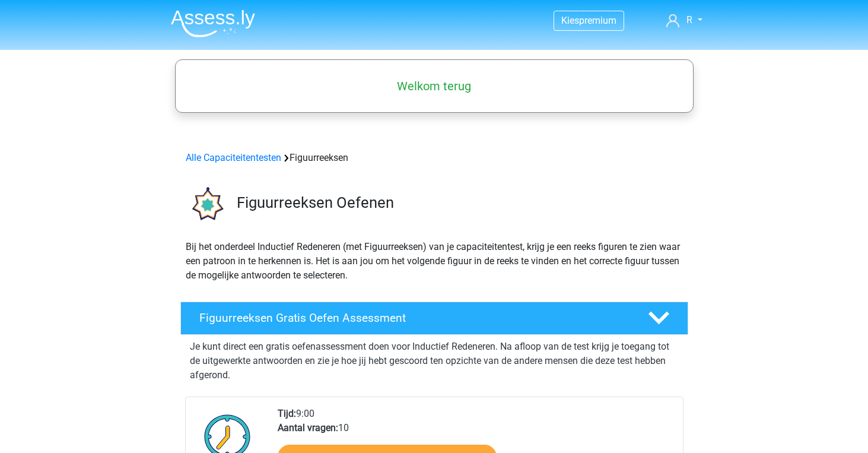 This screenshot has width=868, height=453. Describe the element at coordinates (570, 20) in the screenshot. I see `span: Kies` at that location.